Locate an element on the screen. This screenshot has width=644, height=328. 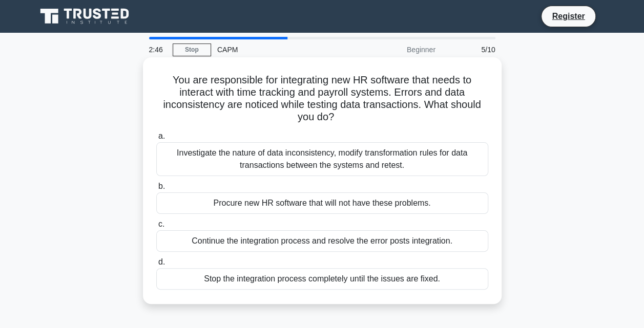
div: 2:46 is located at coordinates (158, 50).